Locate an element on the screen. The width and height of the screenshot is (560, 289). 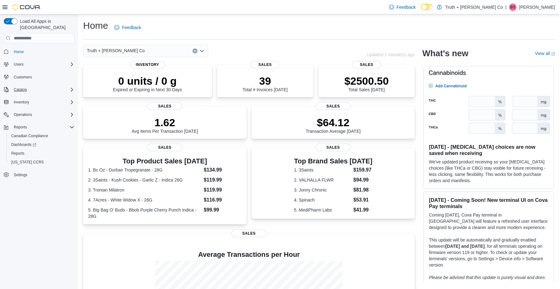
nav: Complex example is located at coordinates (39, 120).